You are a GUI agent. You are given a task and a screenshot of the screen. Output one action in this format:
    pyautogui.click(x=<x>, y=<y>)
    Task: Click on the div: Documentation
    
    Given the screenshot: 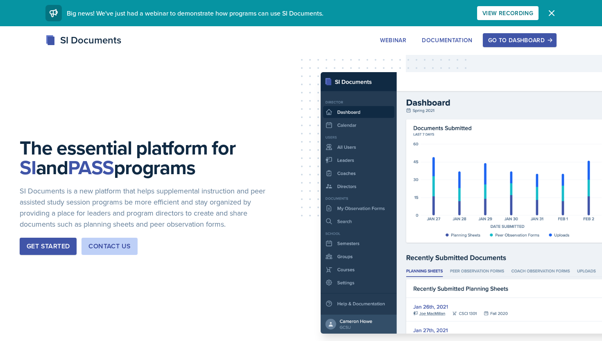 What is the action you would take?
    pyautogui.click(x=447, y=40)
    